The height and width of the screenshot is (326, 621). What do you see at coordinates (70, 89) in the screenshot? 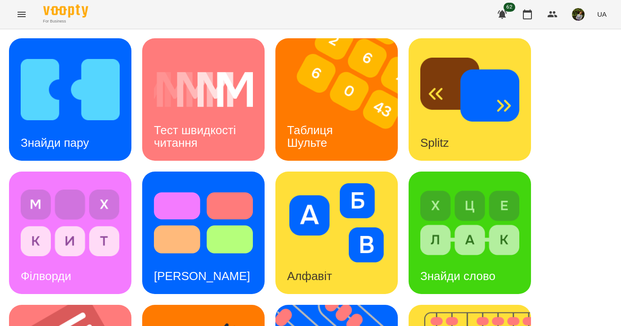
I see `img: Знайди пару` at bounding box center [70, 89].